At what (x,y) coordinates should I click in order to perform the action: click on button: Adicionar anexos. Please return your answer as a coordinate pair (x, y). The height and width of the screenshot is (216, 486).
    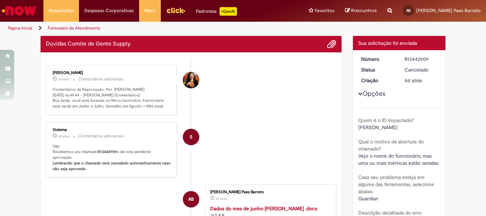
    Looking at the image, I should click on (332, 44).